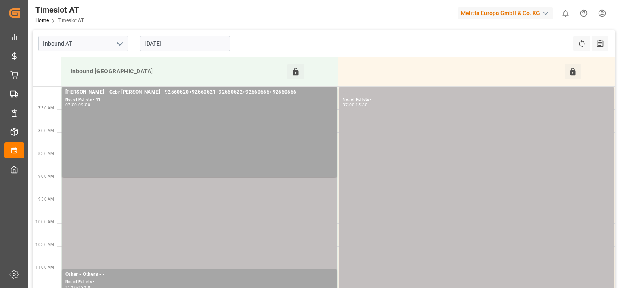  Describe the element at coordinates (199, 100) in the screenshot. I see `div: No. of Pallets - 41` at that location.